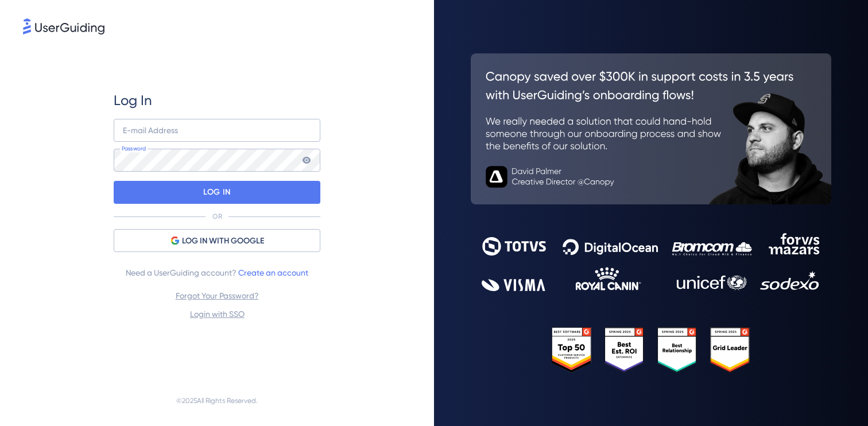 The image size is (868, 426). I want to click on img: 25303e33045975176eb484905ab012ff.svg, so click(651, 350).